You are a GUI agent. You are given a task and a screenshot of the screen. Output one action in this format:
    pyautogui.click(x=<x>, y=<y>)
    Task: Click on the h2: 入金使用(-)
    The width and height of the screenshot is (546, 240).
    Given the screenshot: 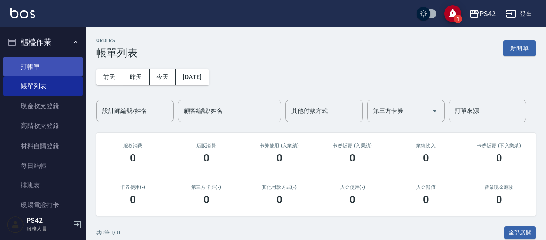 What is the action you would take?
    pyautogui.click(x=352, y=187)
    